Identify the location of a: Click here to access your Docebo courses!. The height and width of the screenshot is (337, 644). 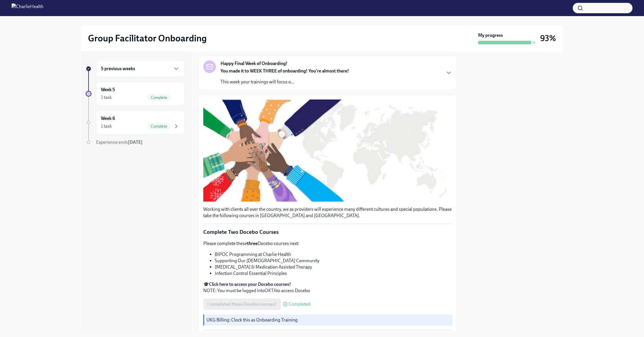
(250, 284).